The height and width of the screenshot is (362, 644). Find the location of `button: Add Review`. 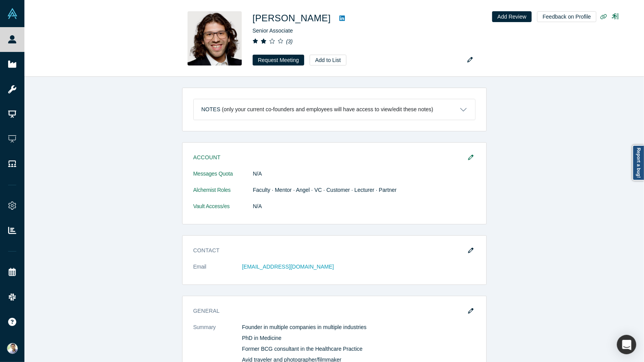

button: Add Review is located at coordinates (512, 17).